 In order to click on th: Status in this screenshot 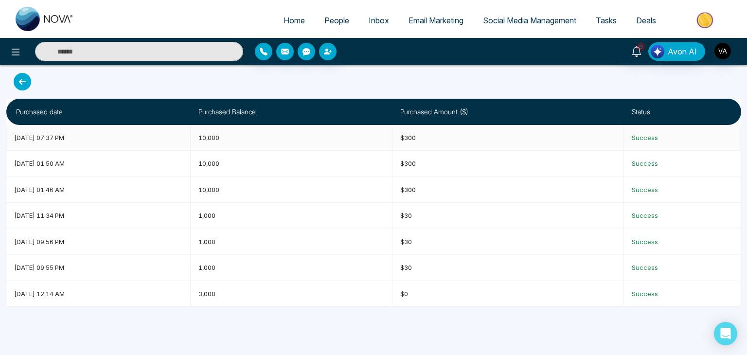, I will do `click(682, 112)`.